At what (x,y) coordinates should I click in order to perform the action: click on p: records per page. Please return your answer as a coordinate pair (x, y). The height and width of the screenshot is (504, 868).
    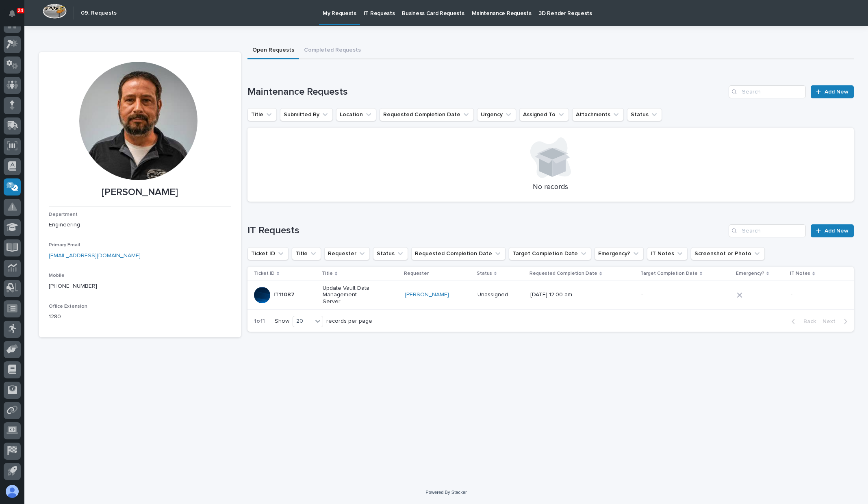
    Looking at the image, I should click on (349, 322).